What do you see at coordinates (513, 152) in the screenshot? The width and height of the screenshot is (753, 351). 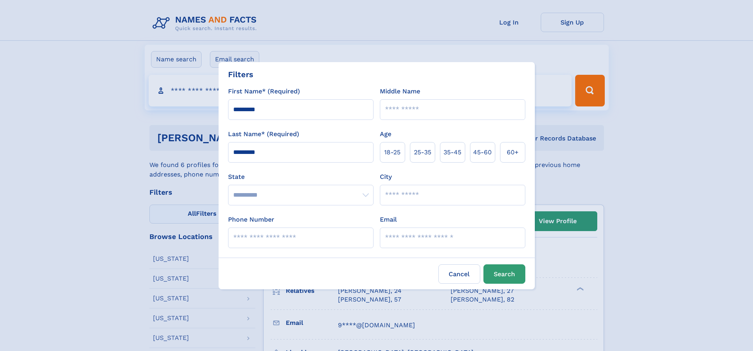 I see `span: 60+` at bounding box center [513, 152].